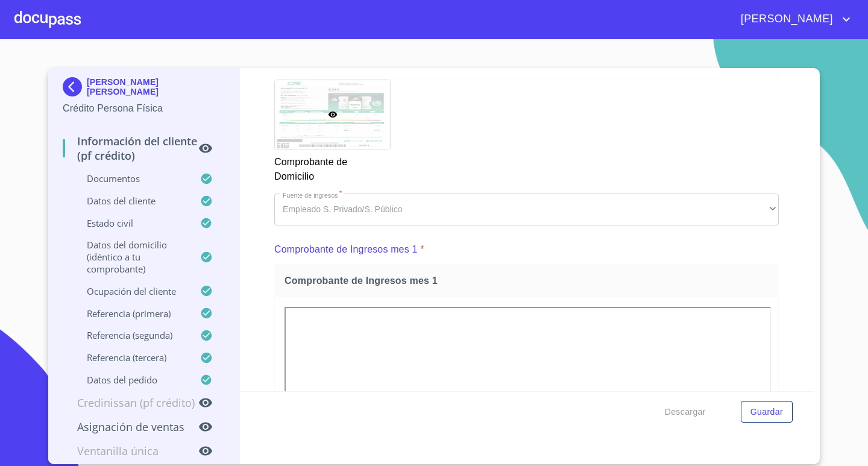  What do you see at coordinates (686, 412) in the screenshot?
I see `button: Descargar` at bounding box center [686, 412].